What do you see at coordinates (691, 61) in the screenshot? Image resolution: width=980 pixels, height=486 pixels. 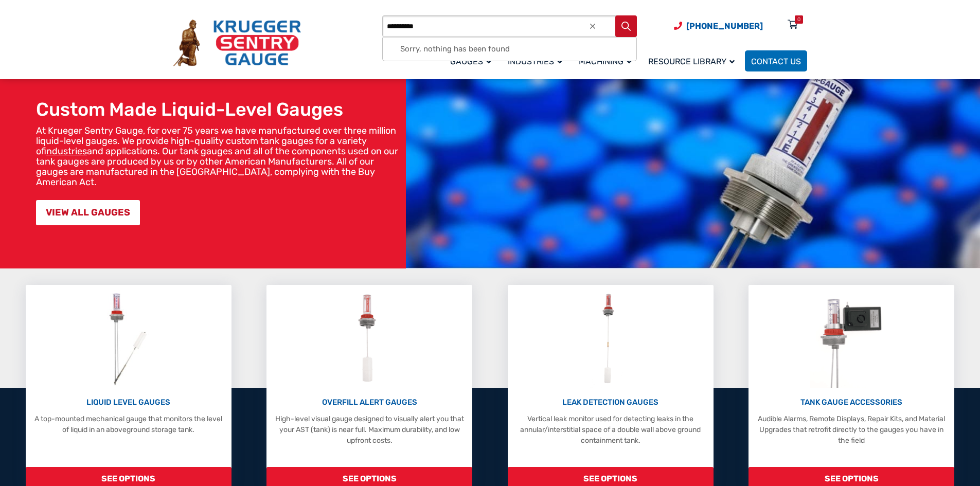 I see `span: Resource Library` at bounding box center [691, 61].